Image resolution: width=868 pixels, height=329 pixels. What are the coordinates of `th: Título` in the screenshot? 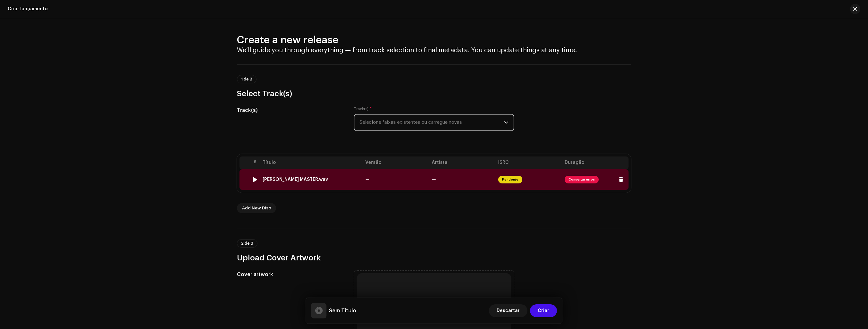 It's located at (311, 163).